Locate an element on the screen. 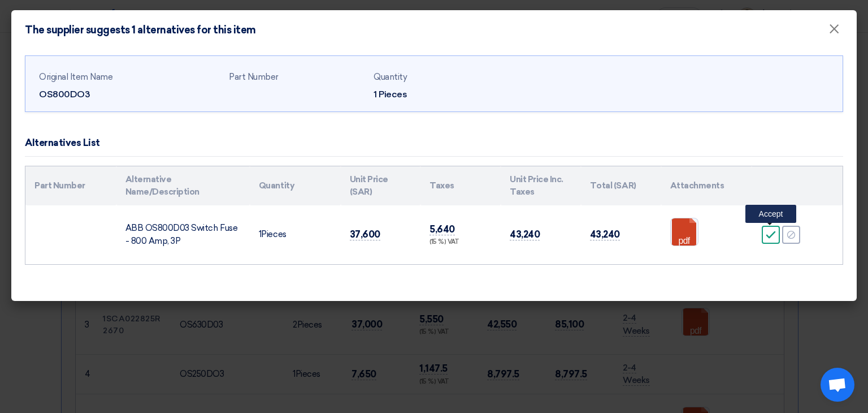  th: Total (SAR) is located at coordinates (621, 186).